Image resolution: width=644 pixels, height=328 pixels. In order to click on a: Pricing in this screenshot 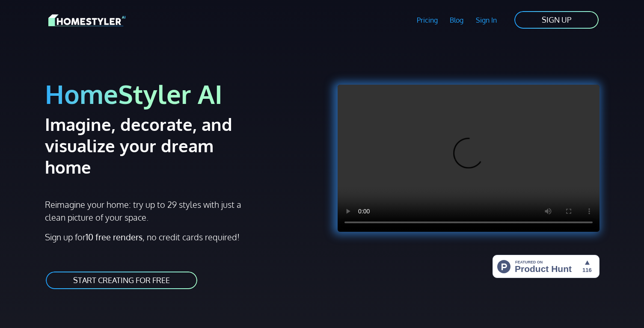, I will do `click(427, 20)`.